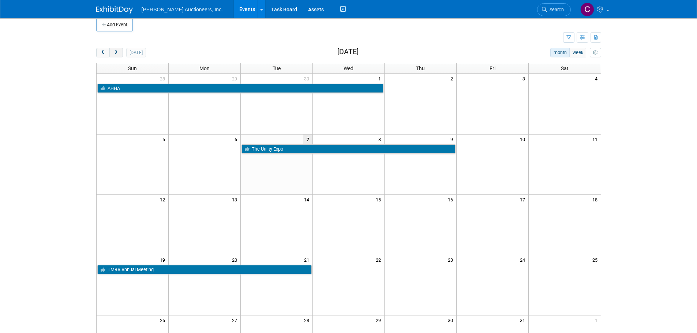 Image resolution: width=697 pixels, height=333 pixels. Describe the element at coordinates (163, 260) in the screenshot. I see `span: 19` at that location.